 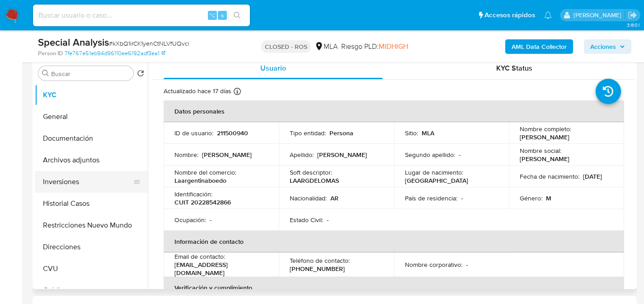 I want to click on p: Estado Civil :, so click(x=306, y=220).